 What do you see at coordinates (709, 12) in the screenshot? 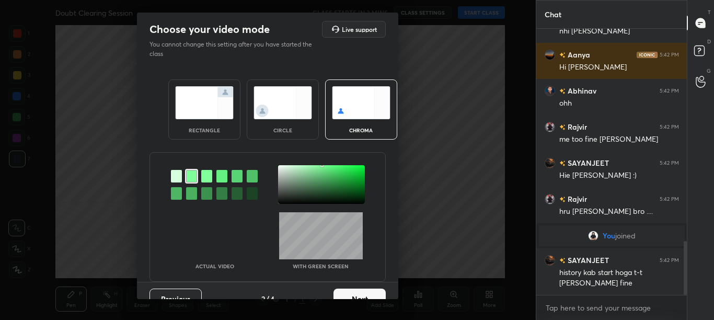
I see `p: T` at bounding box center [709, 12].